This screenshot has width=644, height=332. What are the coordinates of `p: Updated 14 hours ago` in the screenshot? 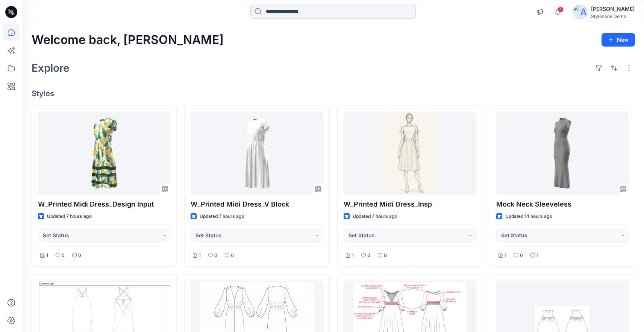 It's located at (528, 216).